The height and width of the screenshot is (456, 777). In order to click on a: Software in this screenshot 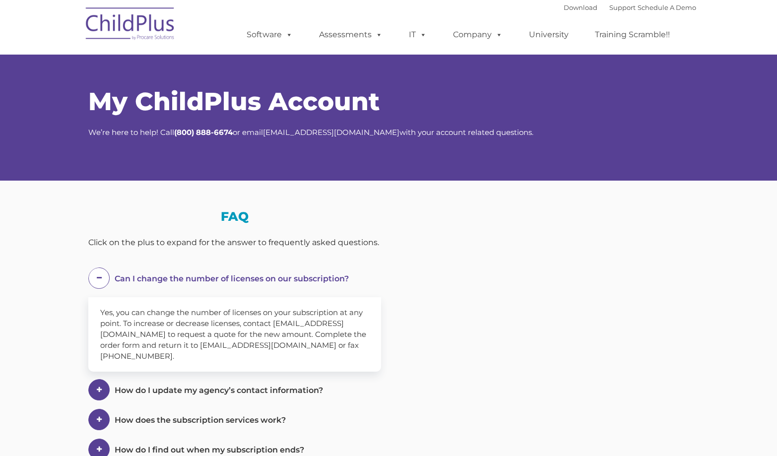, I will do `click(269, 35)`.